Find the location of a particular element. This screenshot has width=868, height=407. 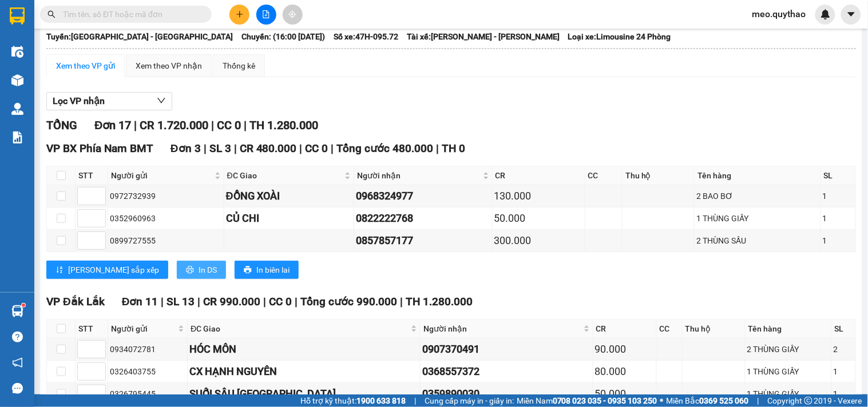

button: Lọc VP nhận is located at coordinates (109, 101).